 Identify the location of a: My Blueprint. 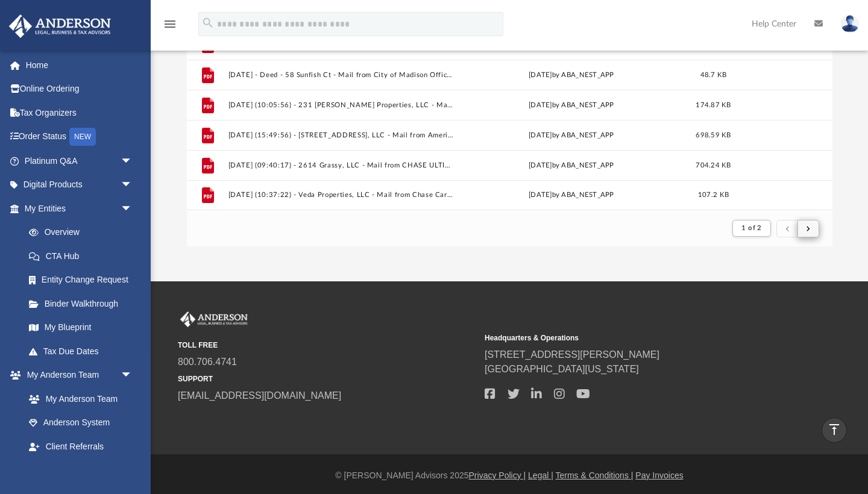
(81, 328).